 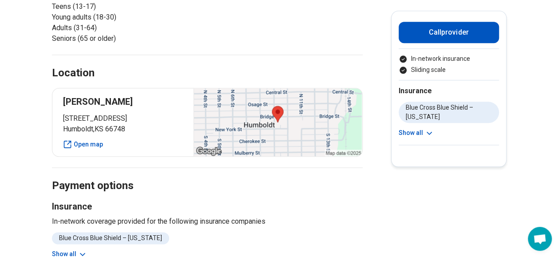 What do you see at coordinates (128, 28) in the screenshot?
I see `li: Adults (31-64)` at bounding box center [128, 28].